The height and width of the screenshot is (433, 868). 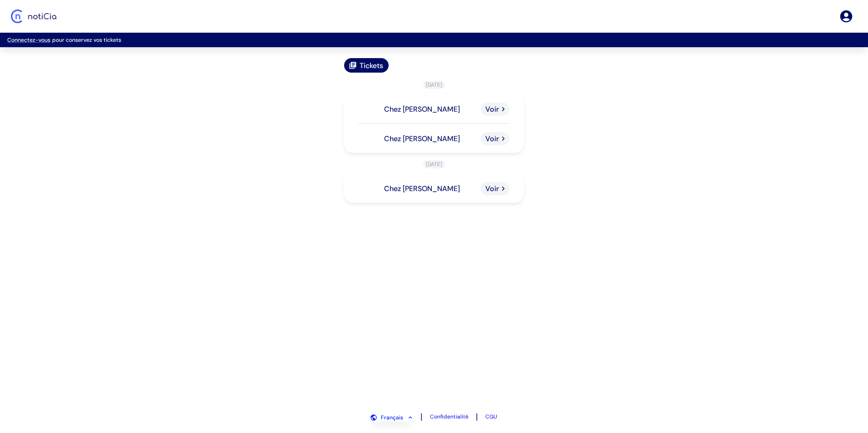 What do you see at coordinates (449, 417) in the screenshot?
I see `a: Confidentialité` at bounding box center [449, 417].